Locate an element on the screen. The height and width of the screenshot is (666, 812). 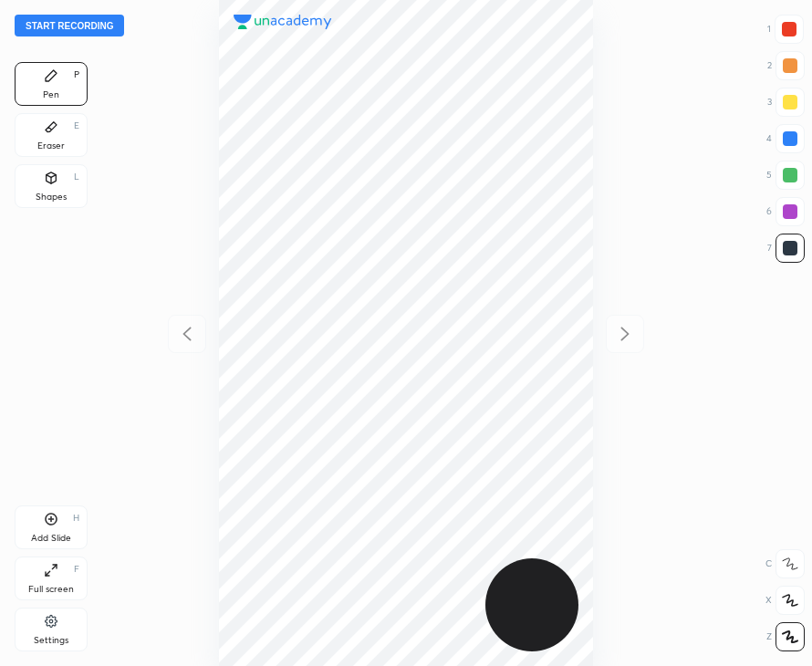
div: Eraser is located at coordinates (51, 146).